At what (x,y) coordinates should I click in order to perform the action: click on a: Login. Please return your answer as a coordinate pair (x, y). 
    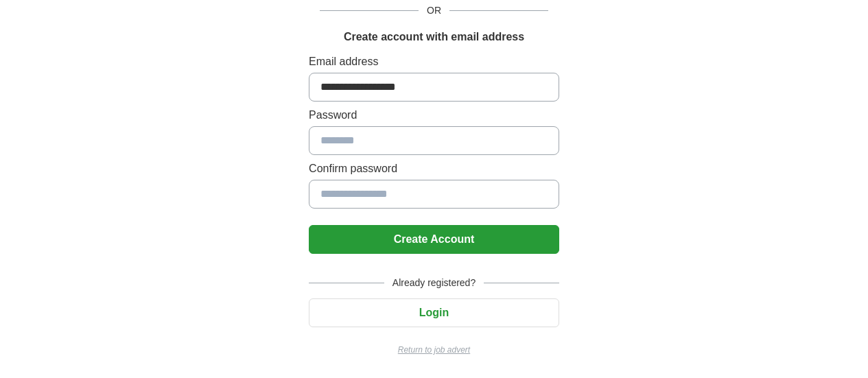
    Looking at the image, I should click on (434, 312).